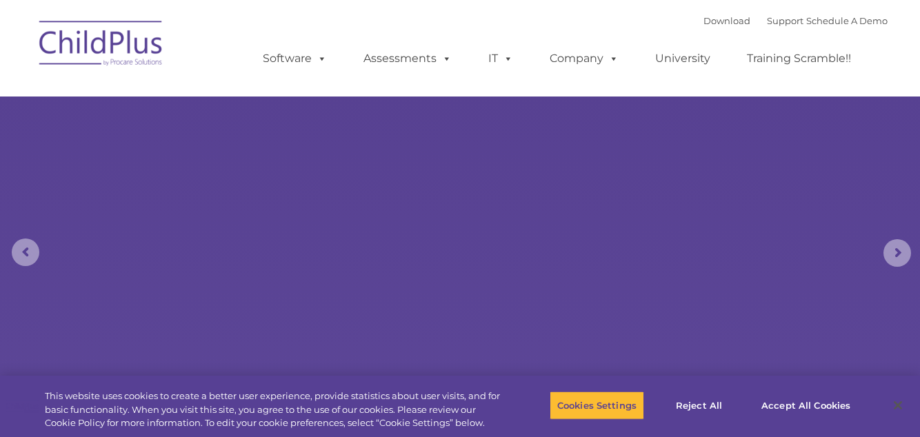 Image resolution: width=920 pixels, height=437 pixels. I want to click on a: Company, so click(584, 59).